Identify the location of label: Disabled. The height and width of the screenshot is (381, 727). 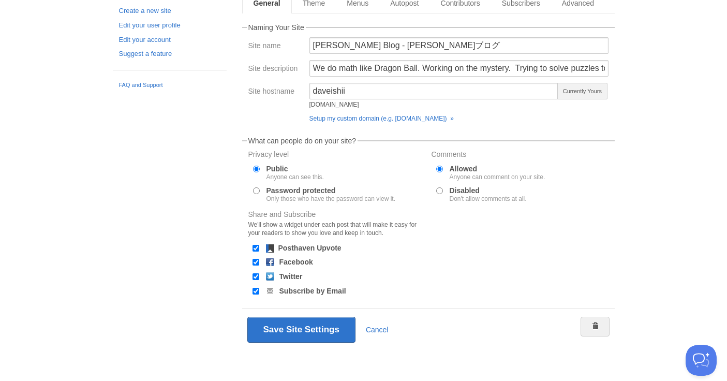
(488, 194).